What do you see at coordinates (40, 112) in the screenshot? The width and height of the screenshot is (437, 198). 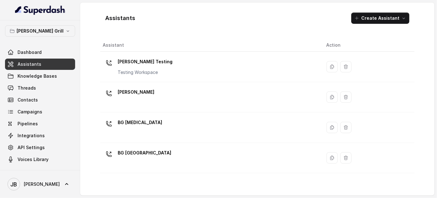 I see `a: Campaigns` at bounding box center [40, 112].